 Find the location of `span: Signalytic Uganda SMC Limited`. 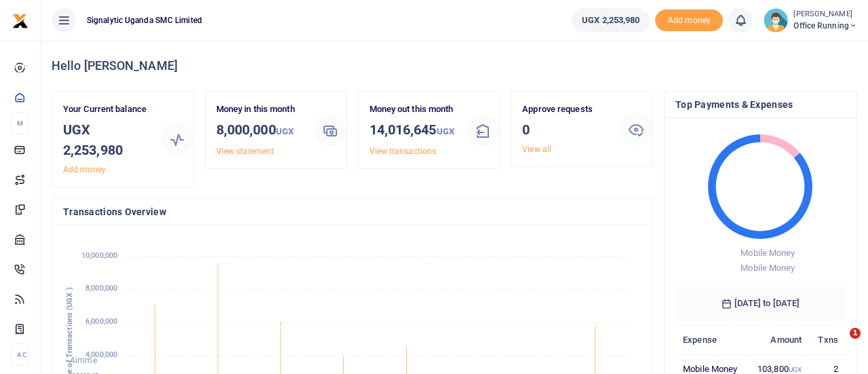

span: Signalytic Uganda SMC Limited is located at coordinates (144, 20).